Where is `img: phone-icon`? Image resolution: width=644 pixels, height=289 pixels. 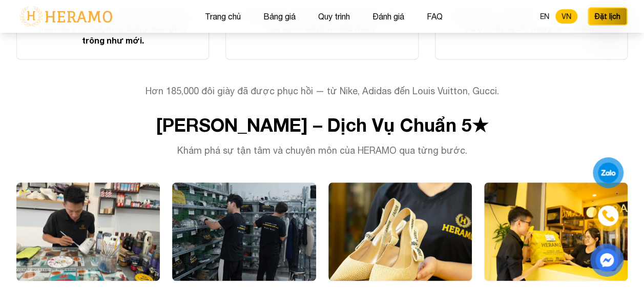 img: phone-icon is located at coordinates (608, 216).